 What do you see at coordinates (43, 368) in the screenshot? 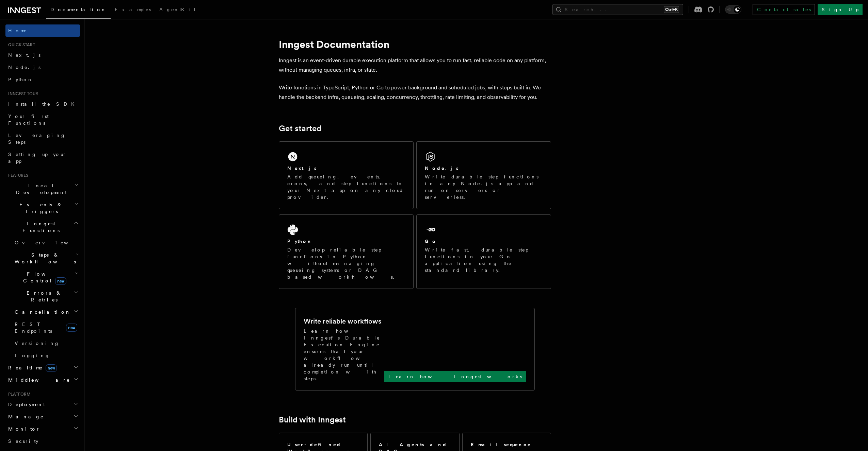
I see `button: Realtimenew` at bounding box center [43, 368].